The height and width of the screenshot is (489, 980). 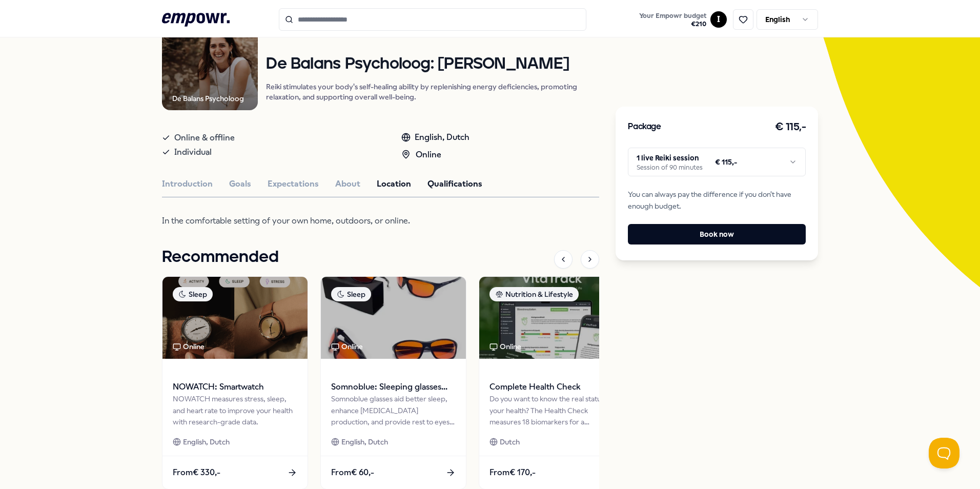 What do you see at coordinates (509, 442) in the screenshot?
I see `span: Dutch` at bounding box center [509, 442].